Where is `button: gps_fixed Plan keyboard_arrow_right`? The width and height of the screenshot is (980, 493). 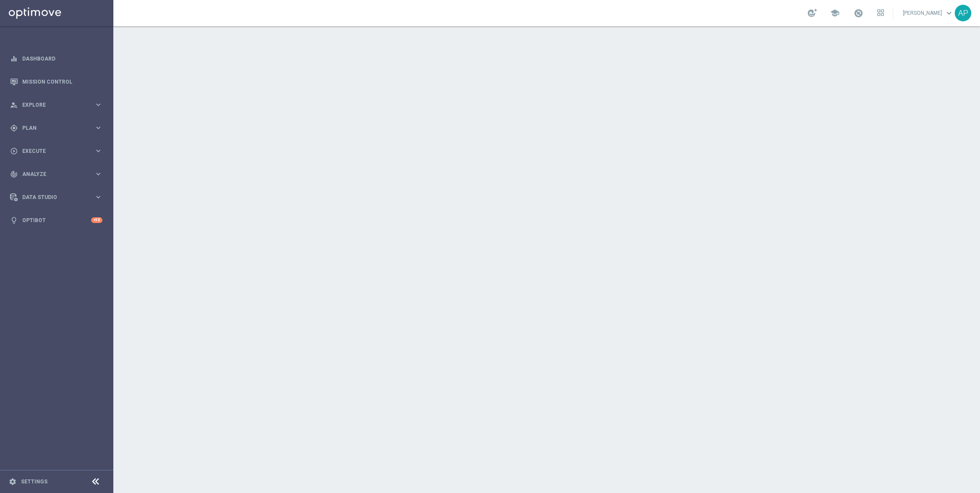 button: gps_fixed Plan keyboard_arrow_right is located at coordinates (56, 128).